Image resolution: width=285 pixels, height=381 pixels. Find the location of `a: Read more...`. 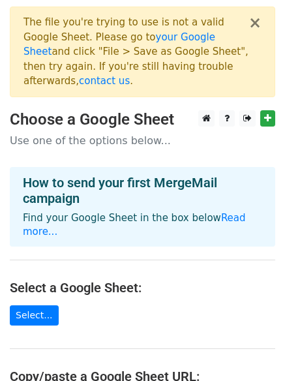

a: Read more... is located at coordinates (134, 225).